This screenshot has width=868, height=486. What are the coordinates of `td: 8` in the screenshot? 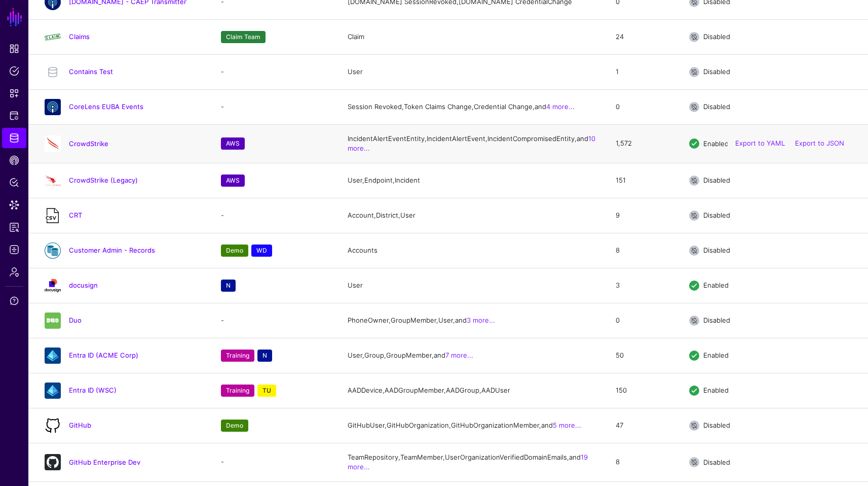 It's located at (642, 250).